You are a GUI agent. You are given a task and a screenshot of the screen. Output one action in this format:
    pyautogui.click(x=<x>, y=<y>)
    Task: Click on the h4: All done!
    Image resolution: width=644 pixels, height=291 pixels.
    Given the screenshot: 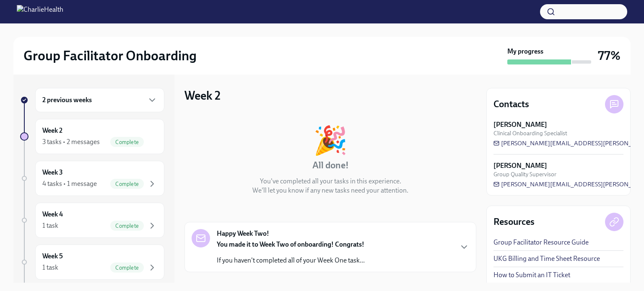 What is the action you would take?
    pyautogui.click(x=330, y=166)
    